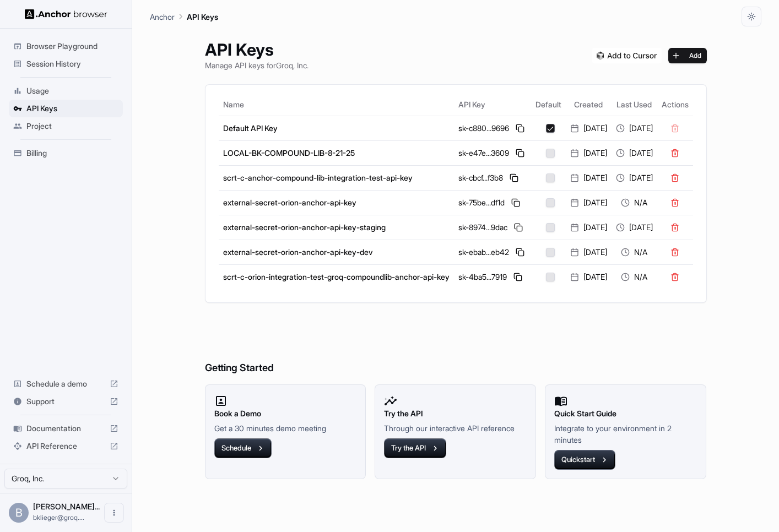 The height and width of the screenshot is (532, 779). I want to click on td: external-secret-orion-anchor-api-key-staging, so click(336, 227).